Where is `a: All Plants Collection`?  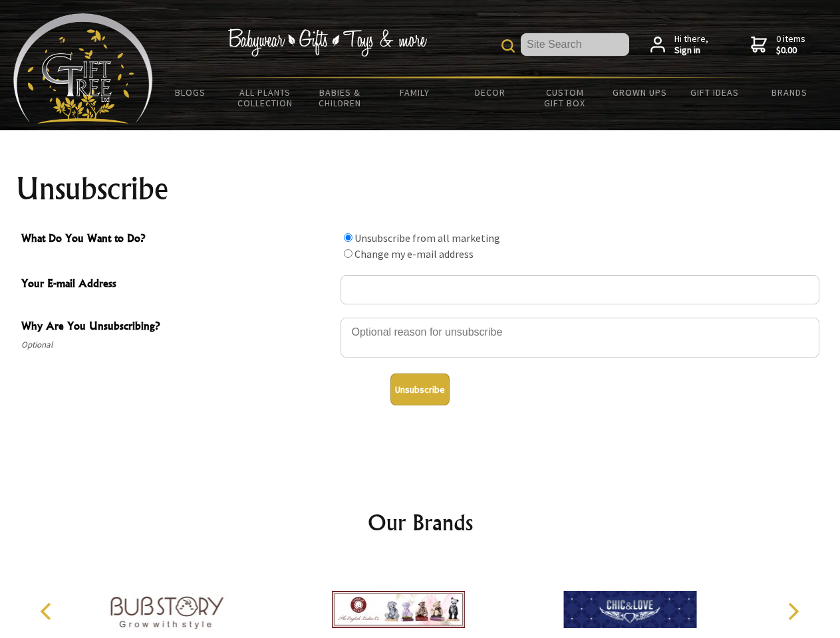 a: All Plants Collection is located at coordinates (266, 98).